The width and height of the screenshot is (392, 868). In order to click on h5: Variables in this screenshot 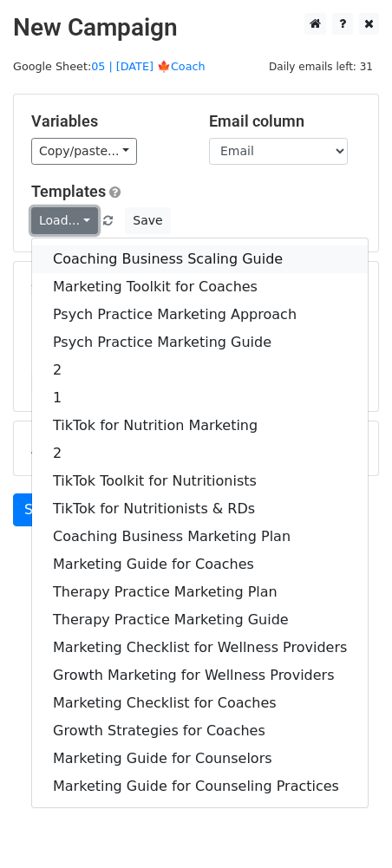, I will do `click(107, 122)`.